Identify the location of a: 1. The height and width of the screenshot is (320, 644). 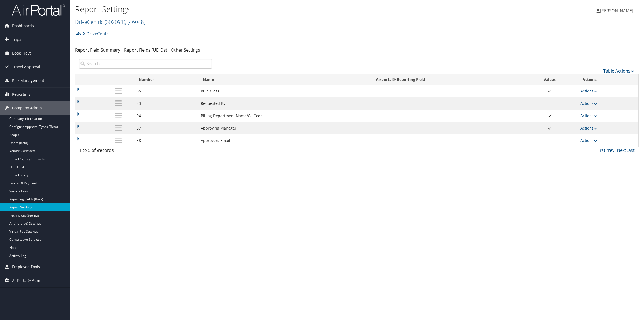
(616, 150).